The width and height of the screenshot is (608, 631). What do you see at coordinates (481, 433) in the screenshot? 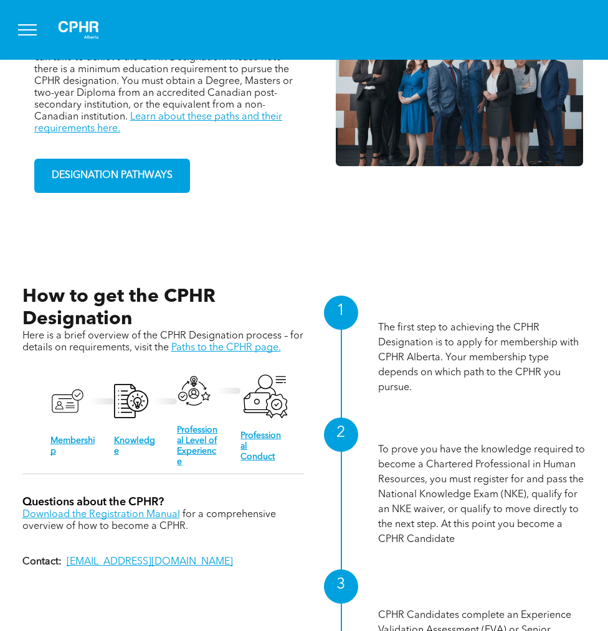
I see `h1: Knowledge` at bounding box center [481, 433].